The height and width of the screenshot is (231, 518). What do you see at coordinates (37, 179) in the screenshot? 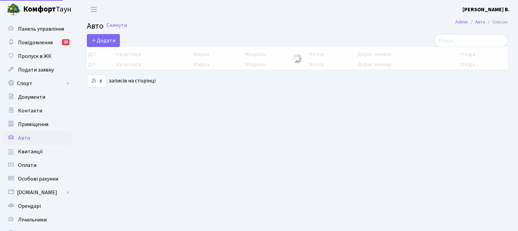
I see `a: Особові рахунки` at bounding box center [37, 179].